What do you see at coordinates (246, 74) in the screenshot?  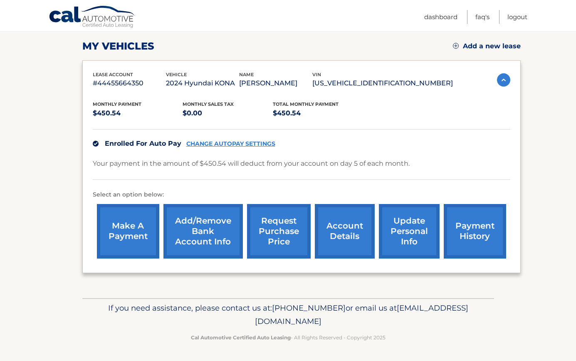 I see `span: name` at bounding box center [246, 74].